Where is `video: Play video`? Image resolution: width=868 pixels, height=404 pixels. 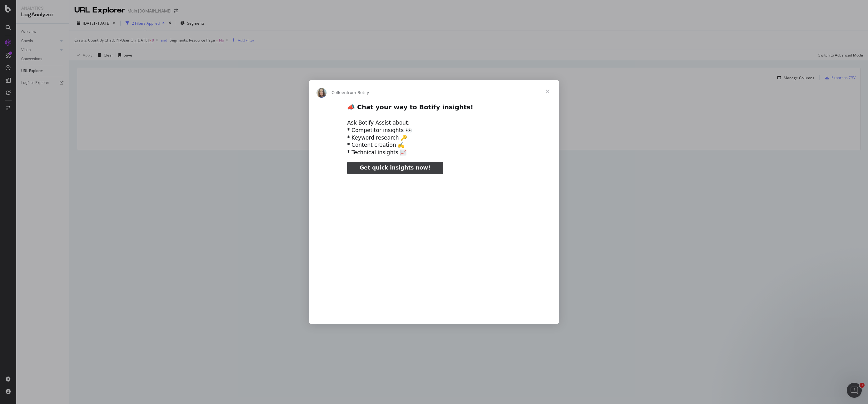
video: Play video is located at coordinates (434, 244).